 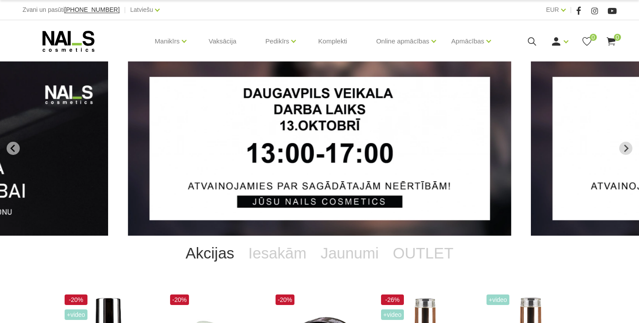 What do you see at coordinates (423, 254) in the screenshot?
I see `a: OUTLET` at bounding box center [423, 254].